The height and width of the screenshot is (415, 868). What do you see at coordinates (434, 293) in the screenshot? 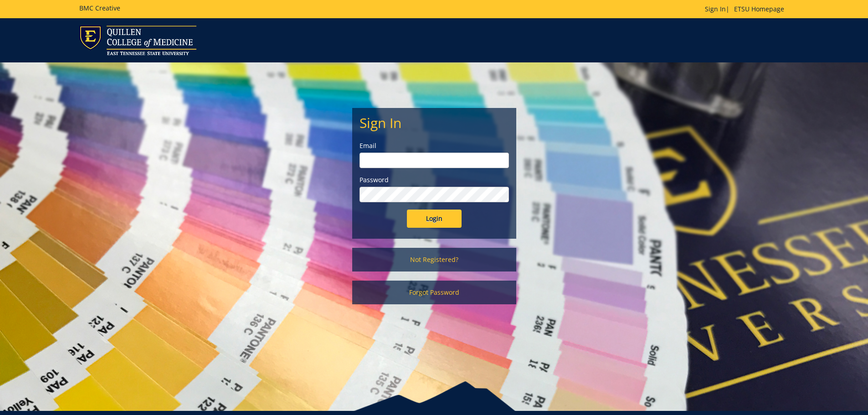
I see `a: Forgot Password` at bounding box center [434, 293].